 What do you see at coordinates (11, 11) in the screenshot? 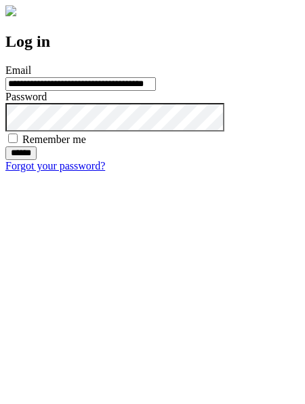
I see `img: logo-4e3dc11c47720685a147b03b5a06dd966a58ff35d612b21f08c02c0306f2b779.png` at bounding box center [11, 11].